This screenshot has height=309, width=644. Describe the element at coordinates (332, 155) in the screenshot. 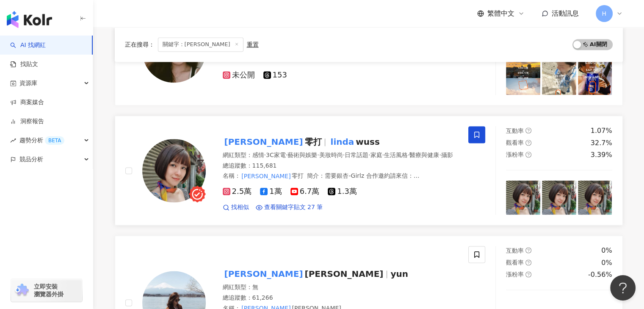

I see `span: 美妝時尚` at that location.